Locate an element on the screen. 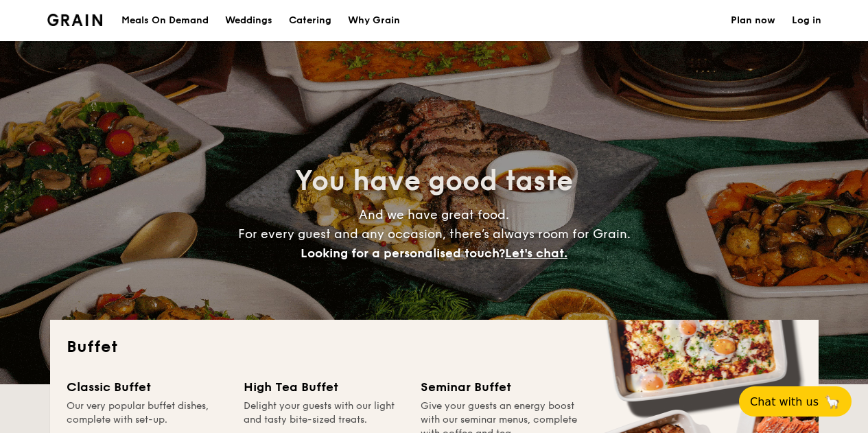  button: Chat with us🦙 is located at coordinates (795, 401).